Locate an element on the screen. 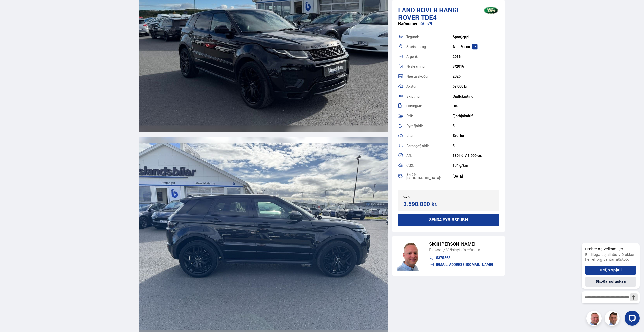 This screenshot has width=644, height=332. div: Tegund: is located at coordinates (430, 37).